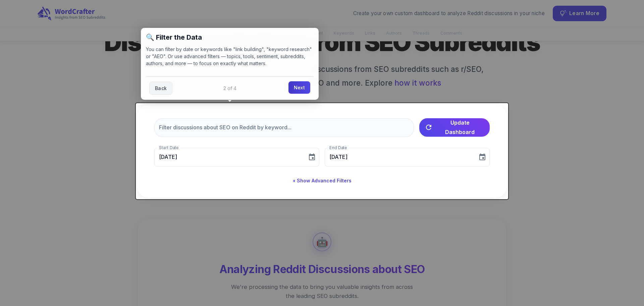 This screenshot has height=306, width=644. I want to click on button: Update Dashboard, so click(455, 127).